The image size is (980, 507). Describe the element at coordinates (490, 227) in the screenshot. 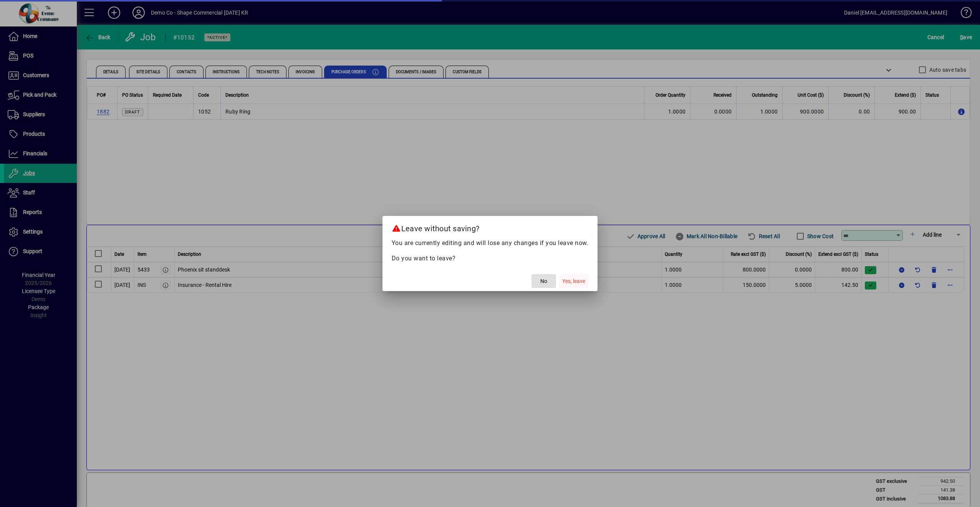

I see `h2: Leave without saving?` at that location.